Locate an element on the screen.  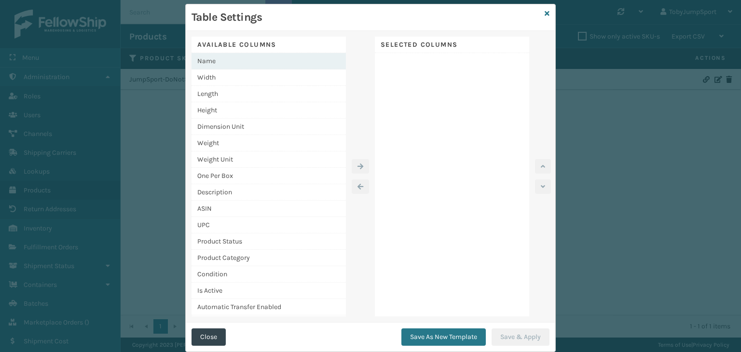
div: Product Status is located at coordinates (269, 242).